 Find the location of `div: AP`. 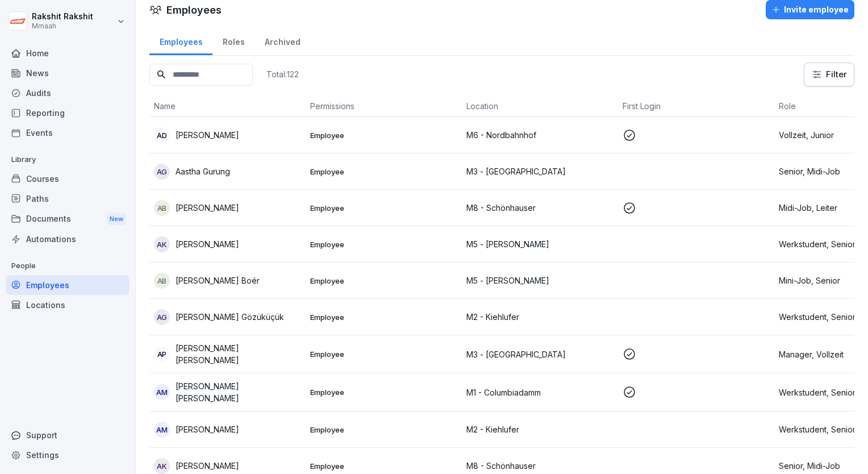

div: AP is located at coordinates (162, 354).